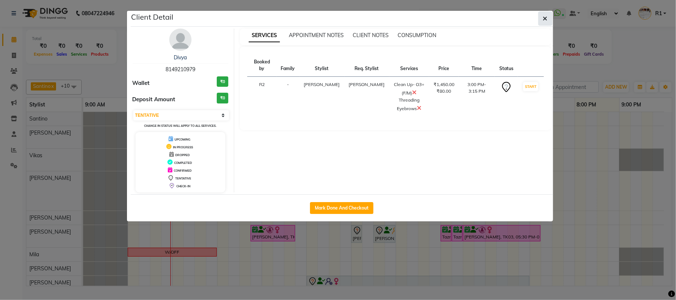  Describe the element at coordinates (417, 35) in the screenshot. I see `span: CONSUMPTION` at that location.